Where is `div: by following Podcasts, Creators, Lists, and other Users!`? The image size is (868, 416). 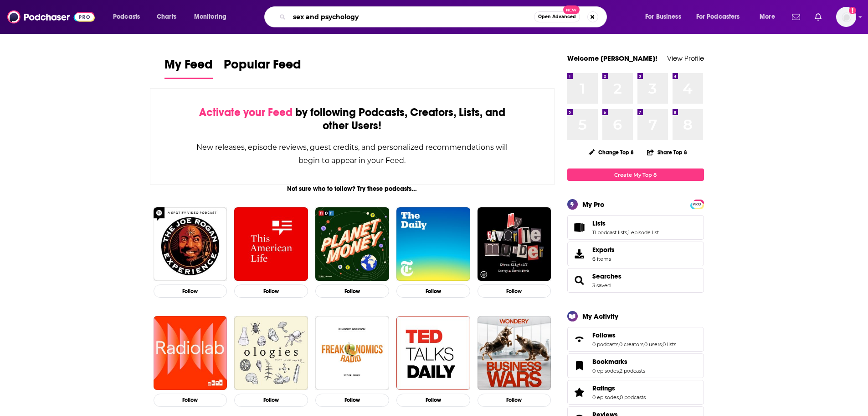 div: by following Podcasts, Creators, Lists, and other Users! is located at coordinates (353, 119).